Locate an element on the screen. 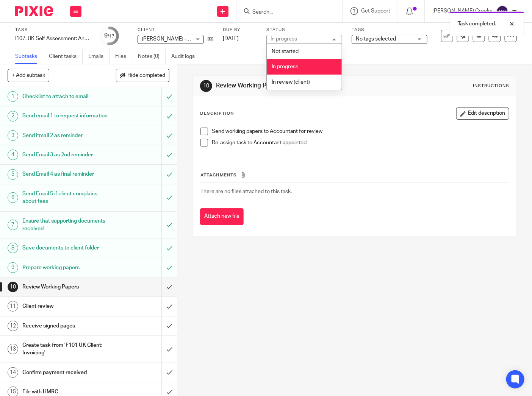 The width and height of the screenshot is (532, 396). h1: Confirm payment received is located at coordinates (66, 373).